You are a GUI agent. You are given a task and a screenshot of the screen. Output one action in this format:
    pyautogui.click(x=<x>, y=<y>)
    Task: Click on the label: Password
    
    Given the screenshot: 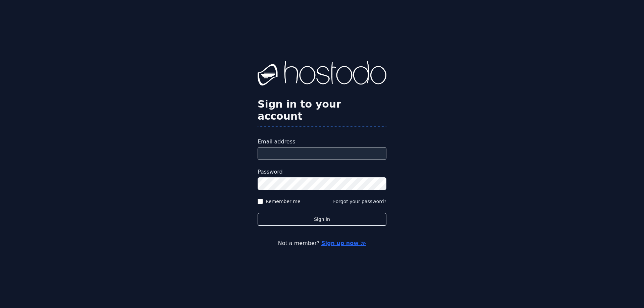 What is the action you would take?
    pyautogui.click(x=322, y=172)
    